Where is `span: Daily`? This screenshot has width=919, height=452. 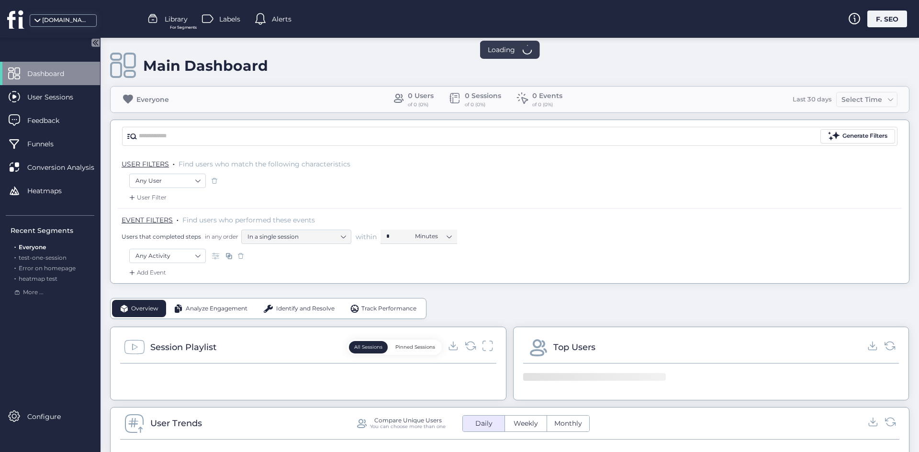 span: Daily is located at coordinates (484, 423).